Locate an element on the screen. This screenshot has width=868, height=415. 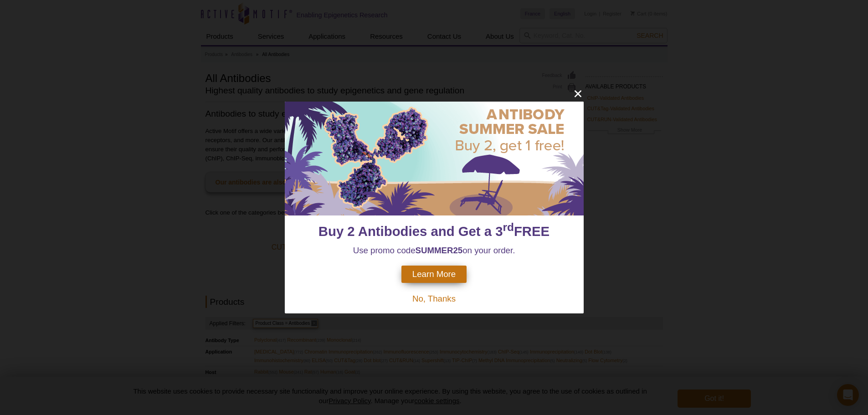
sup: rd is located at coordinates (509, 227).